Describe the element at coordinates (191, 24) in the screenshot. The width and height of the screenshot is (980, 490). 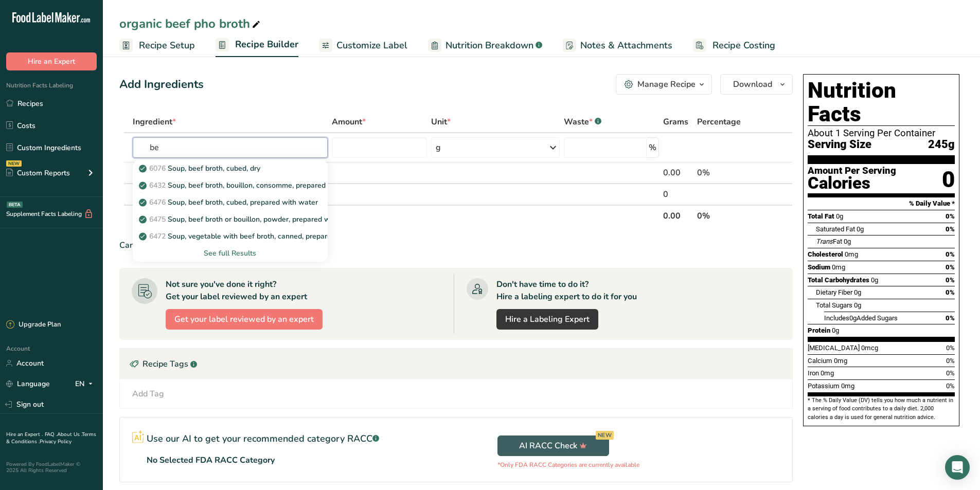
I see `div: organic beef pho broth` at that location.